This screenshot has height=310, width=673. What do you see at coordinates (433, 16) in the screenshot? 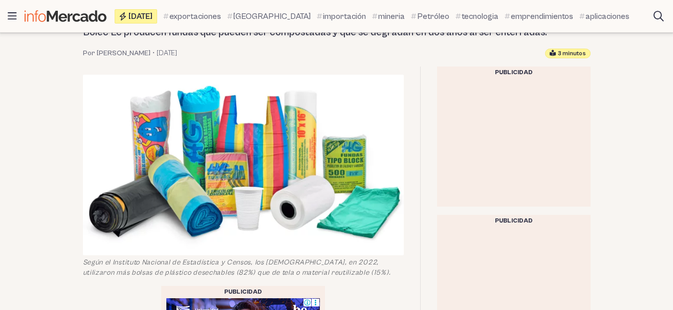
I see `span: Petróleo` at bounding box center [433, 16].